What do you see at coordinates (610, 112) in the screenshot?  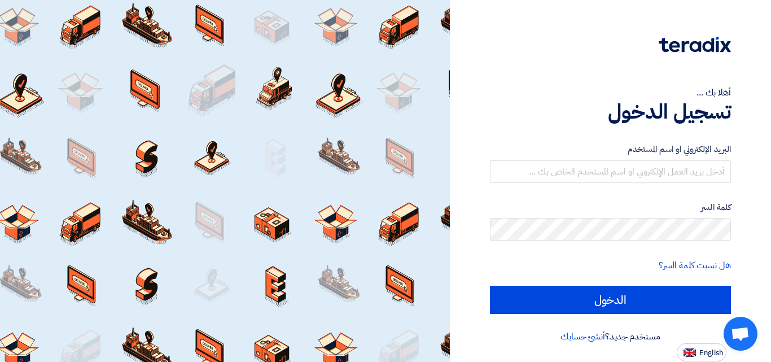 I see `h1: تسجيل الدخول` at bounding box center [610, 112].